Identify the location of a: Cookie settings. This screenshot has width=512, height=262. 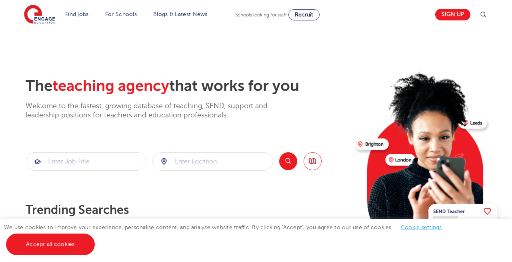
(422, 227).